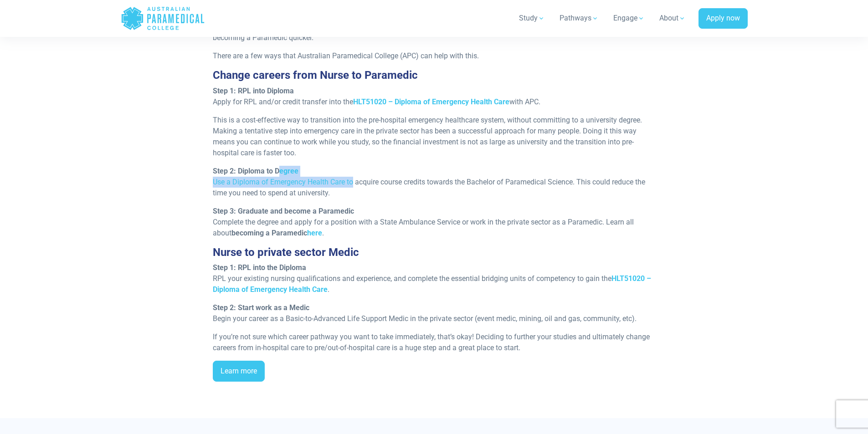 This screenshot has height=434, width=868. Describe the element at coordinates (314, 233) in the screenshot. I see `a: here` at that location.